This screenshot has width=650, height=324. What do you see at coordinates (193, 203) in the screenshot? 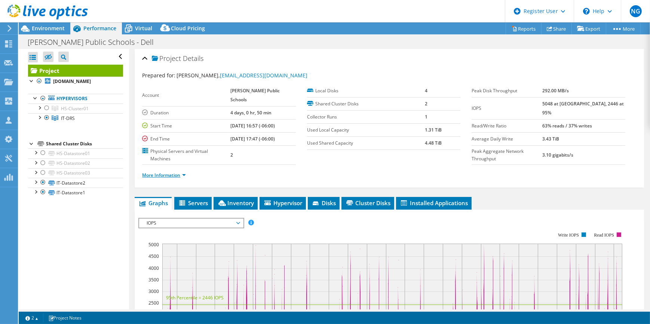
I see `span: Servers` at bounding box center [193, 203].